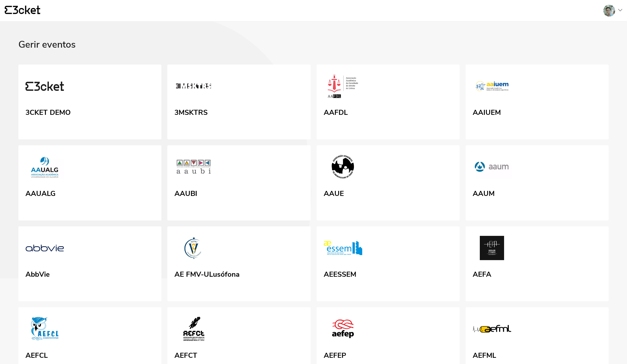 This screenshot has height=364, width=627. I want to click on div: AEFEP, so click(335, 355).